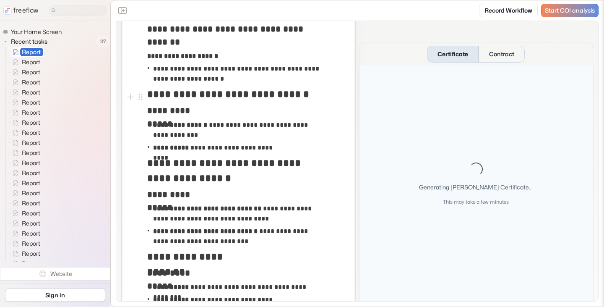 This screenshot has width=604, height=307. Describe the element at coordinates (21, 10) in the screenshot. I see `a: freeflow` at that location.